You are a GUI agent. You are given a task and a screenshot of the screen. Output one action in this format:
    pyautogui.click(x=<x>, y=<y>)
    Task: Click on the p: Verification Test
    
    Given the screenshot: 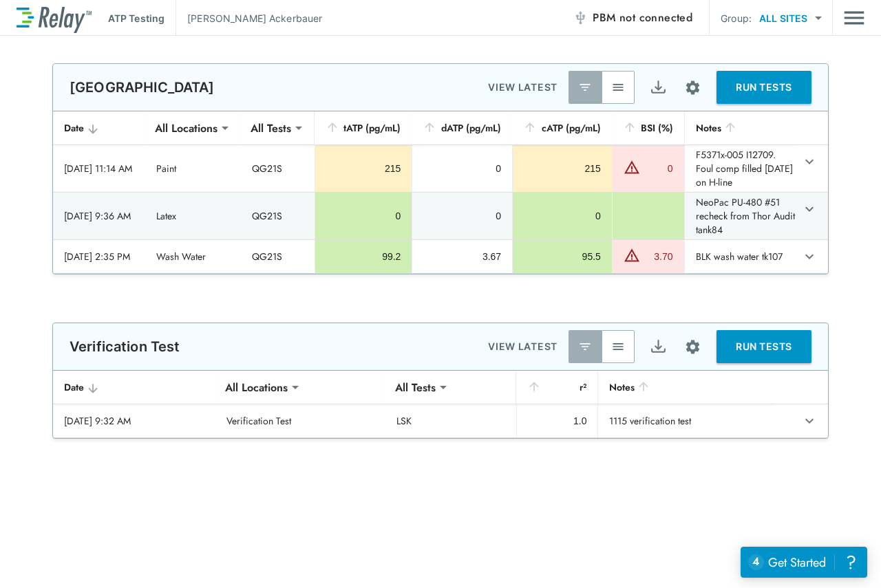 What is the action you would take?
    pyautogui.click(x=125, y=347)
    